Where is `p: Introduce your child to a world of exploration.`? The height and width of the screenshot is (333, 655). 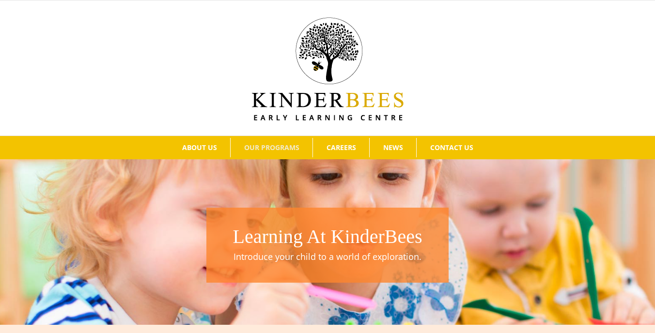 p: Introduce your child to a world of exploration. is located at coordinates (328, 257).